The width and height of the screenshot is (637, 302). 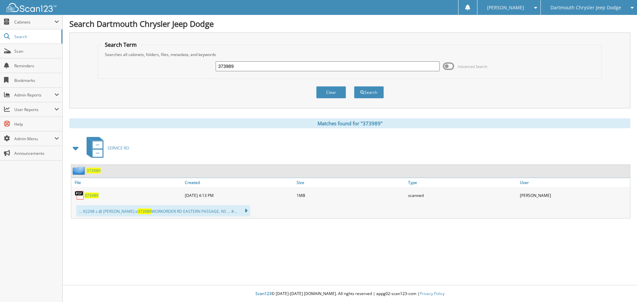 What do you see at coordinates (34, 110) in the screenshot?
I see `span: User Reports` at bounding box center [34, 110].